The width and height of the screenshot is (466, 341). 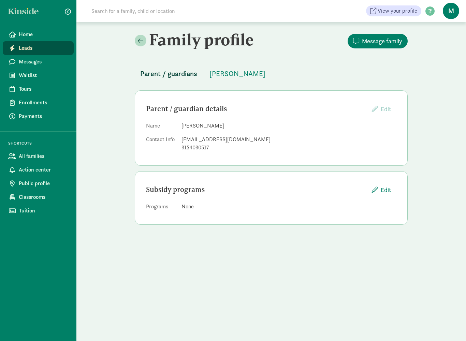 What do you see at coordinates (43, 48) in the screenshot?
I see `span: Leads` at bounding box center [43, 48].